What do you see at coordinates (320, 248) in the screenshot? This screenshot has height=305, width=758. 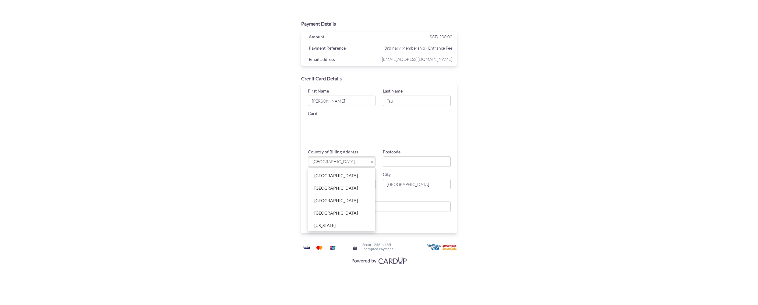 I see `img: Mastercard` at bounding box center [320, 248].